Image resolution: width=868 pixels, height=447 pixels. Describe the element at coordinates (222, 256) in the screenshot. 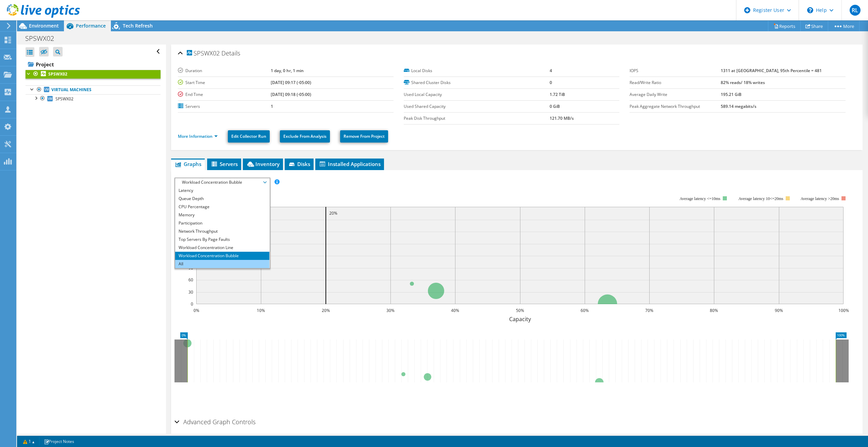

I see `li: Workload Concentration Bubble` at that location.